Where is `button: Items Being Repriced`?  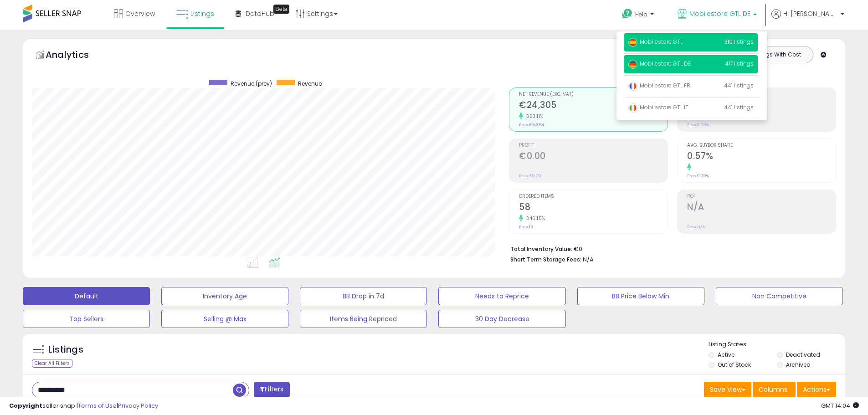
button: Items Being Repriced is located at coordinates (363, 319).